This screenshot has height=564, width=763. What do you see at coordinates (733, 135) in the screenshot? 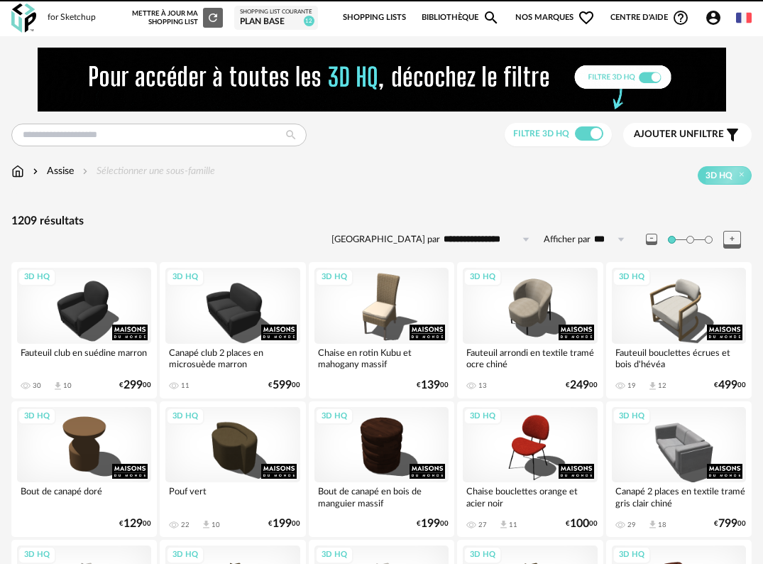
I see `span: Filter icon` at bounding box center [733, 135].